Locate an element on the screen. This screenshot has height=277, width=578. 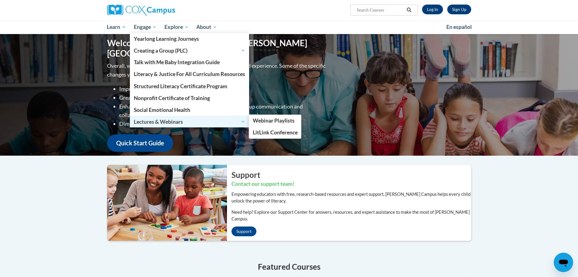
span: Engage is located at coordinates (145, 27).